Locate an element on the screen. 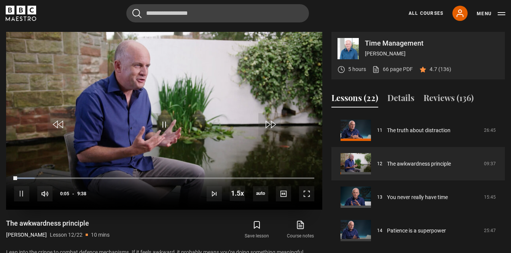 The width and height of the screenshot is (511, 253). button: Reviews (136) is located at coordinates (448, 100).